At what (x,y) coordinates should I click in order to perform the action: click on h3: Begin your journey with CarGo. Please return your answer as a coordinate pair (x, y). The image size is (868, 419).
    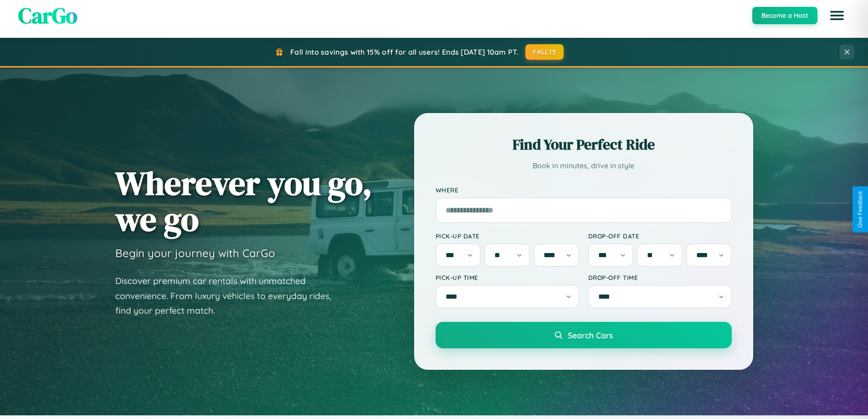
    Looking at the image, I should click on (195, 253).